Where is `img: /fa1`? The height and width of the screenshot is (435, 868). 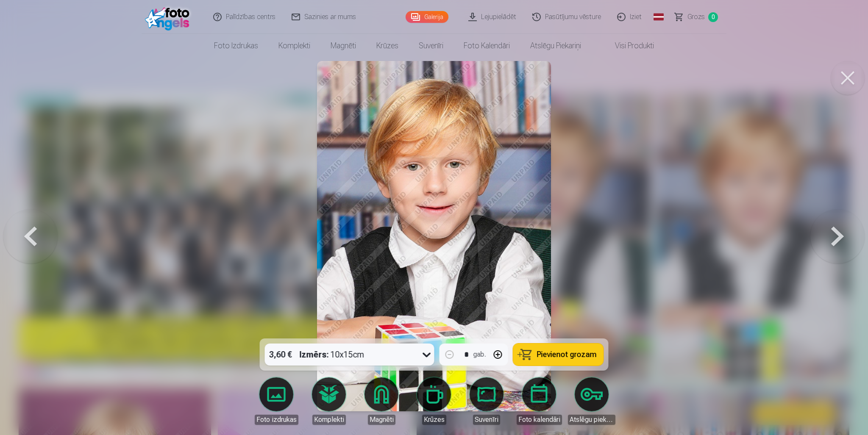 img: /fa1 is located at coordinates (169, 17).